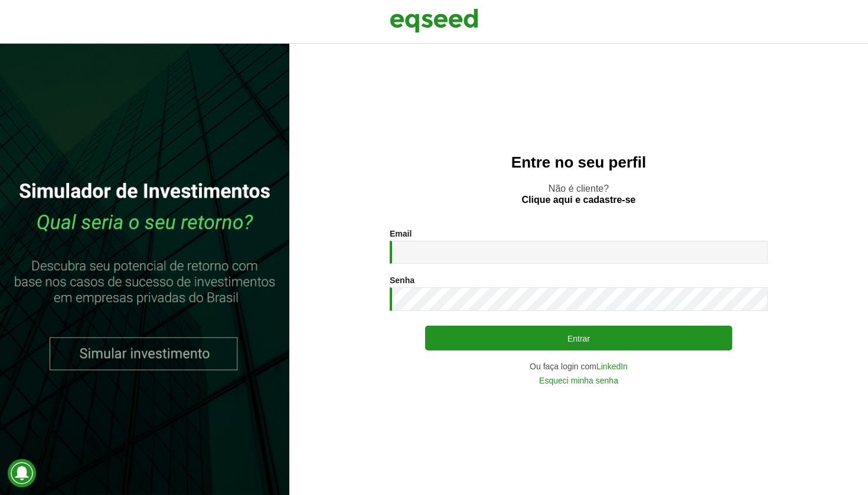 This screenshot has height=495, width=868. Describe the element at coordinates (612, 366) in the screenshot. I see `a: LinkedIn` at that location.